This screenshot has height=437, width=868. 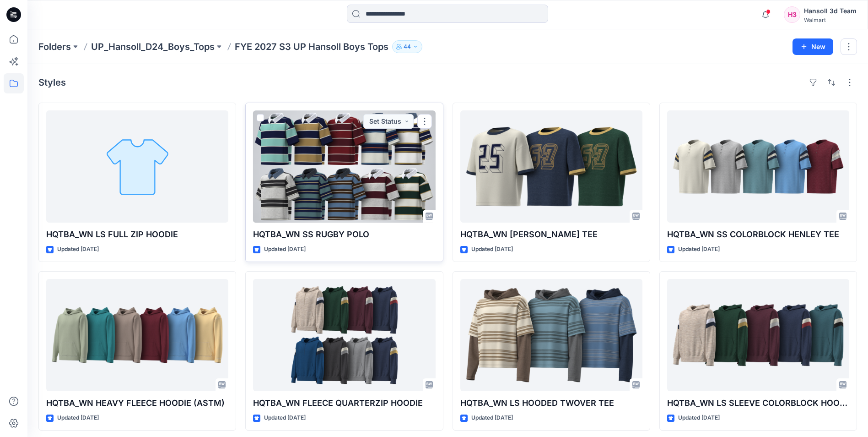 I want to click on p: HQTBA_WN FLEECE QUARTERZIP HOODIE, so click(x=344, y=403).